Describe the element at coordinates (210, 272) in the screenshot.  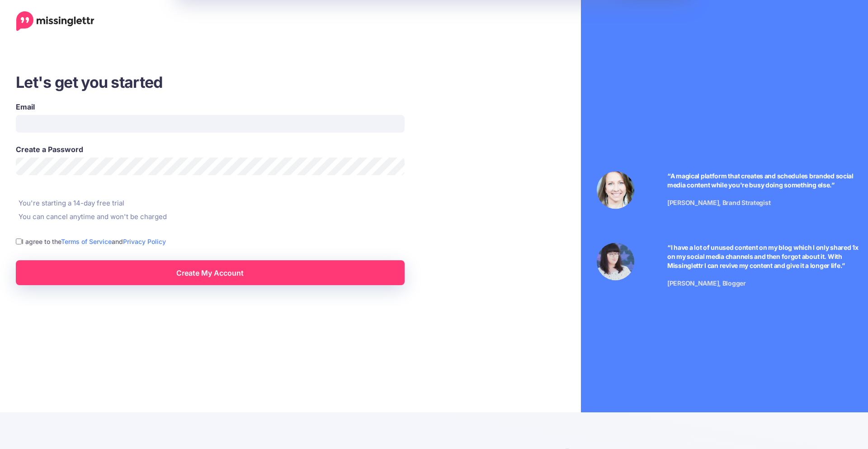
I see `a: Create My Account` at that location.